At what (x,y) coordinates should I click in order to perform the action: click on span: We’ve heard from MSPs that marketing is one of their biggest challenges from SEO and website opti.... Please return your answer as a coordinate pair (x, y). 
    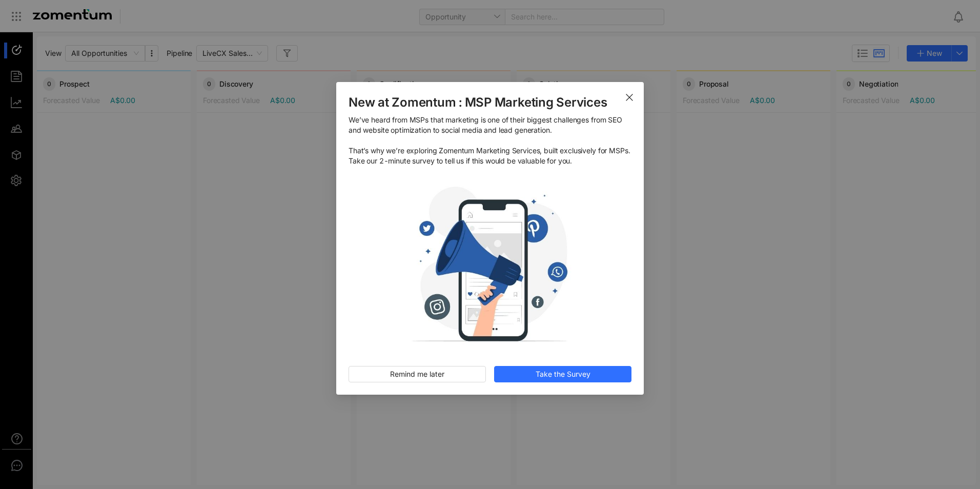
    Looking at the image, I should click on (490, 140).